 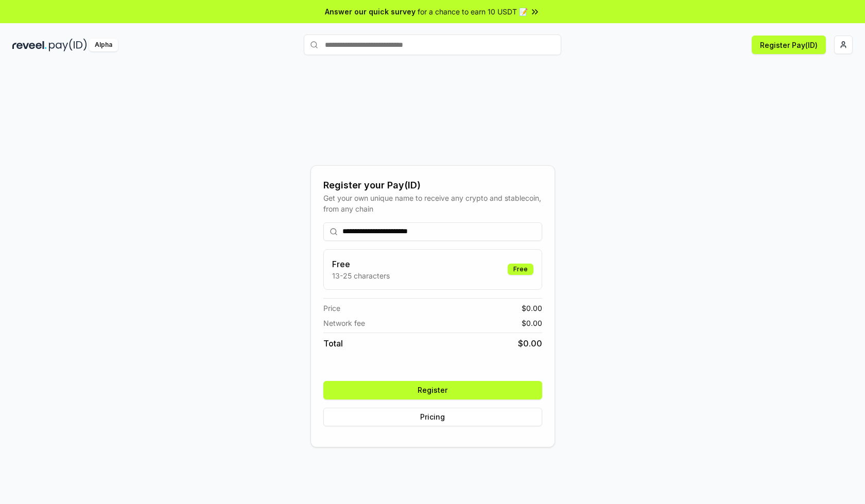 I want to click on div: Alpha, so click(x=103, y=45).